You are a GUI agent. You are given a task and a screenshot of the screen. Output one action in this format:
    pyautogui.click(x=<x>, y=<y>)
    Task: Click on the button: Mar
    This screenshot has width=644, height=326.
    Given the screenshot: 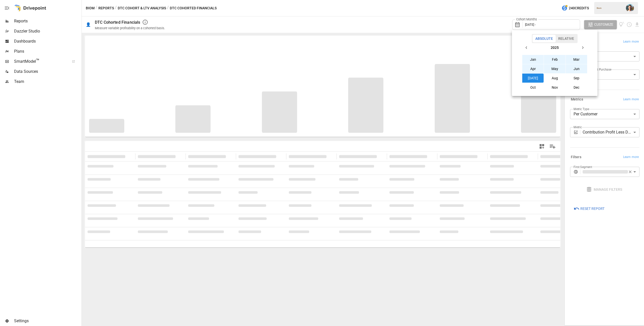 What is the action you would take?
    pyautogui.click(x=577, y=59)
    